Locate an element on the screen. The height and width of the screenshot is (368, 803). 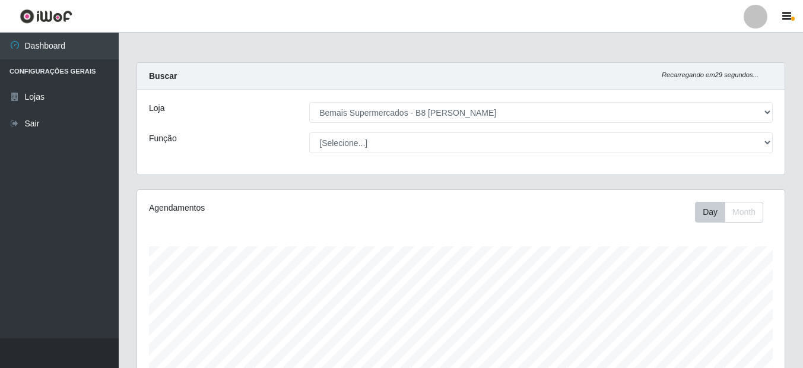
div: First group is located at coordinates (728, 212).